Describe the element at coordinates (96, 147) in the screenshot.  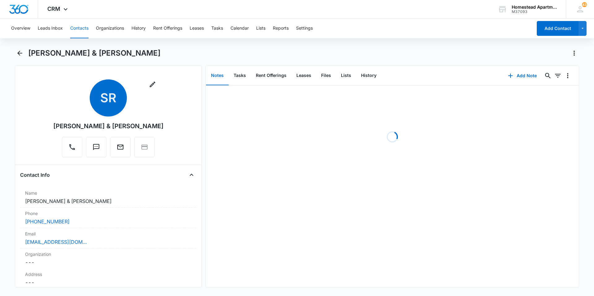
I see `button: Text` at that location.